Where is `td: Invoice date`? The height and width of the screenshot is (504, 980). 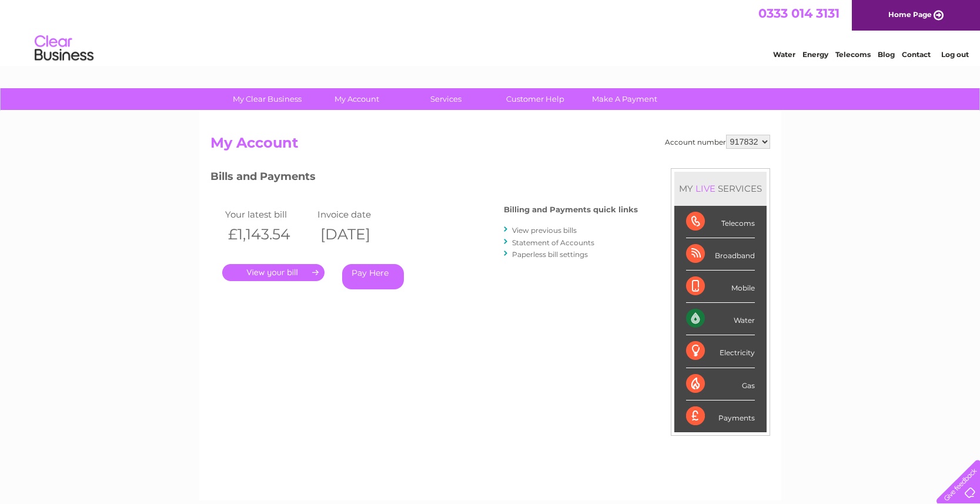 td: Invoice date is located at coordinates (361, 214).